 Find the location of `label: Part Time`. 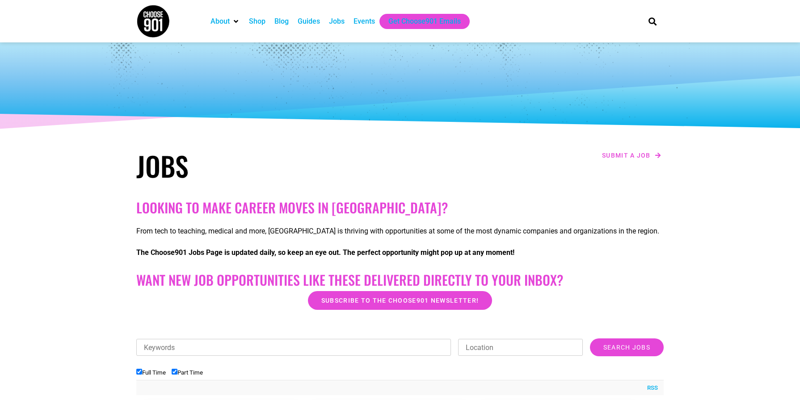

label: Part Time is located at coordinates (187, 373).